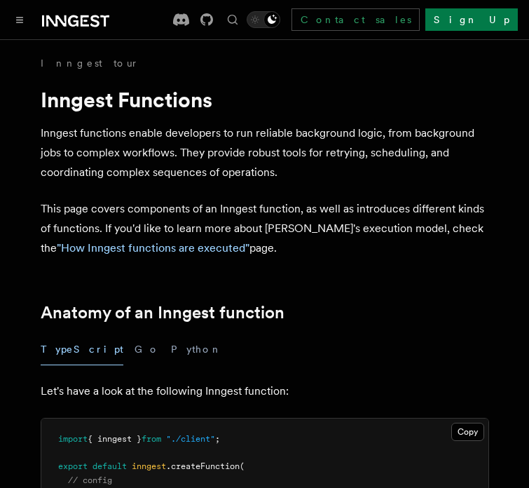 Image resolution: width=529 pixels, height=488 pixels. I want to click on p: Inngest functions enable developers to run reliable background logic, from background jobs to com..., so click(265, 153).